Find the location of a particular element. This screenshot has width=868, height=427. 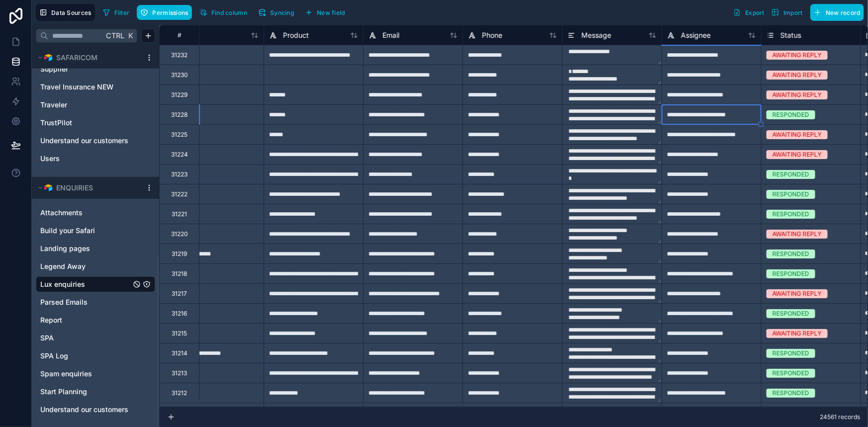

span: Build your Safari is located at coordinates (68, 230).